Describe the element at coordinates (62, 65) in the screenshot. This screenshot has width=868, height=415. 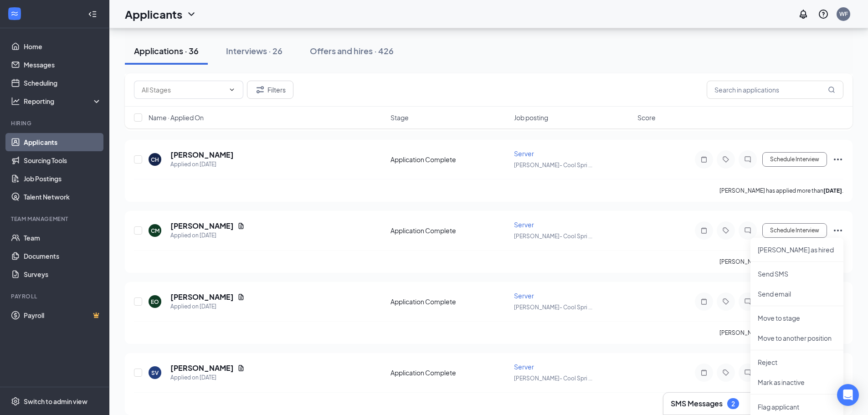
I see `a: Messages` at that location.